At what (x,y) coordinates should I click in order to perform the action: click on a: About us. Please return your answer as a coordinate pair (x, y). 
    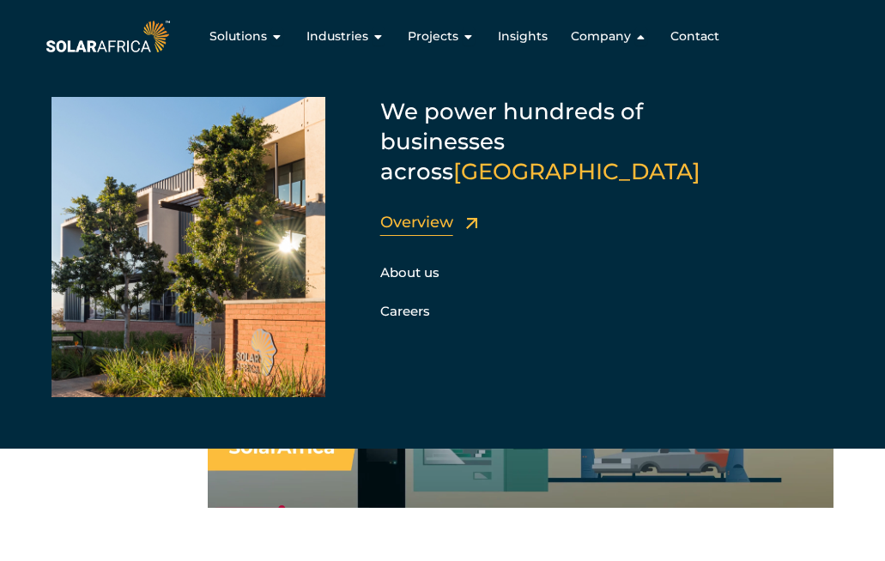
    Looking at the image, I should click on (409, 272).